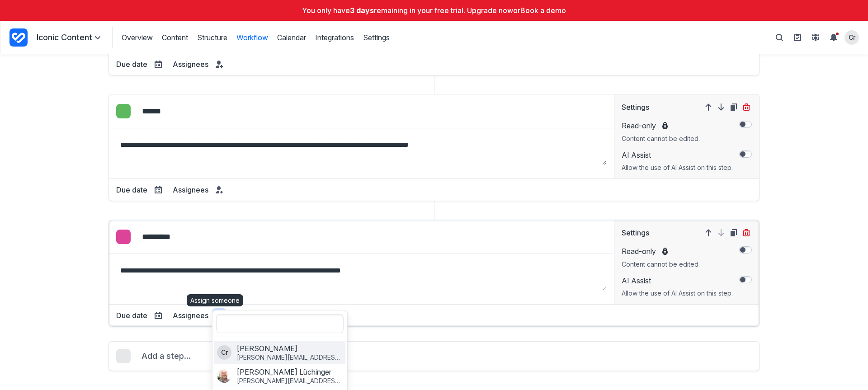 The height and width of the screenshot is (390, 868). What do you see at coordinates (70, 38) in the screenshot?
I see `p: Iconic Content` at bounding box center [70, 38].